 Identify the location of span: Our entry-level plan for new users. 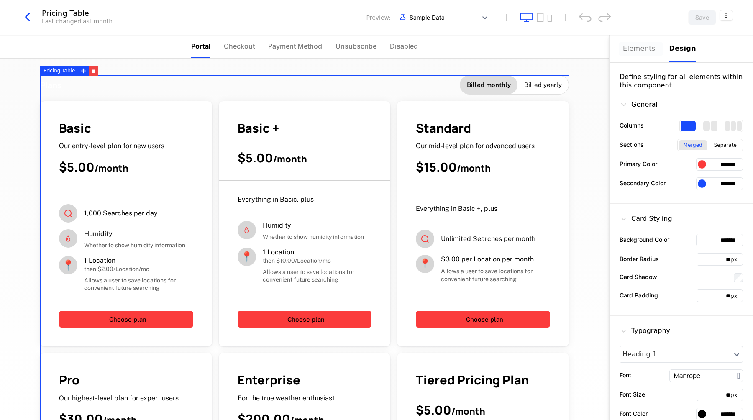
(112, 146).